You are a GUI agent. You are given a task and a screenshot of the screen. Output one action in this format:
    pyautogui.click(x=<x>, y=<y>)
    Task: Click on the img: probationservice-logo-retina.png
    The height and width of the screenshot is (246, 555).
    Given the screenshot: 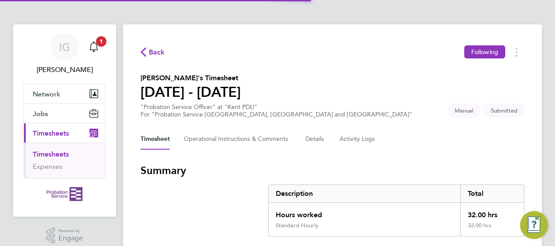 What is the action you would take?
    pyautogui.click(x=64, y=194)
    